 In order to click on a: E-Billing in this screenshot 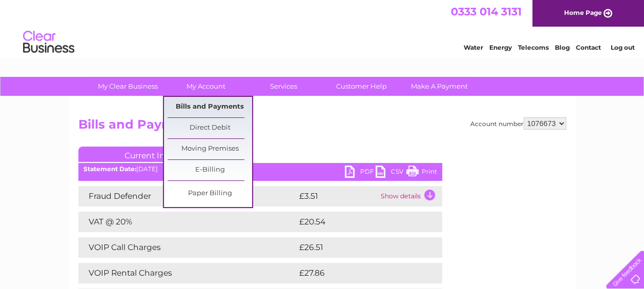, I will do `click(210, 170)`.